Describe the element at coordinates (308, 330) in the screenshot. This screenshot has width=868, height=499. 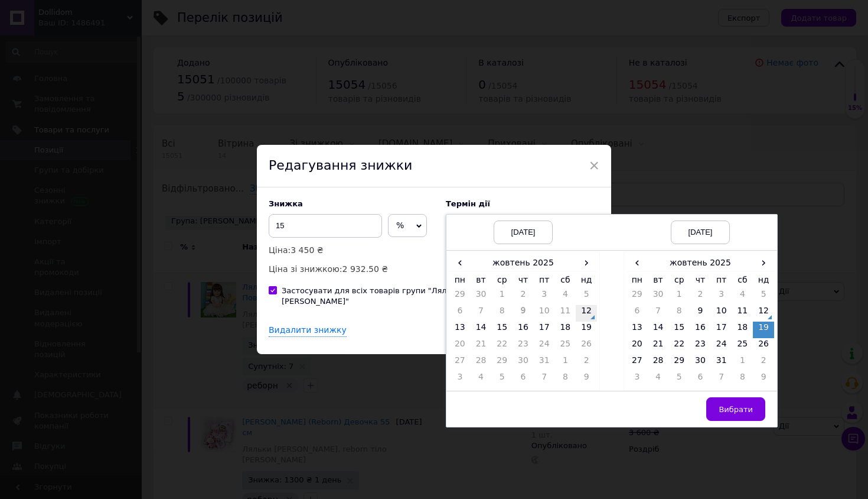
I see `div: Видалити знижку` at that location.